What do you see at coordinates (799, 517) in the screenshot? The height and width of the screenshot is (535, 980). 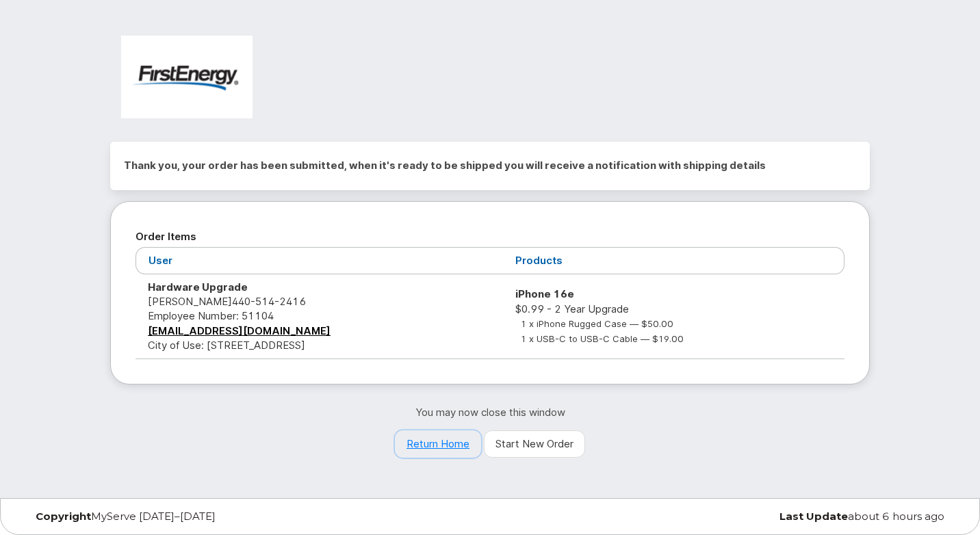 I see `div: about 6 hours ago` at bounding box center [799, 517].